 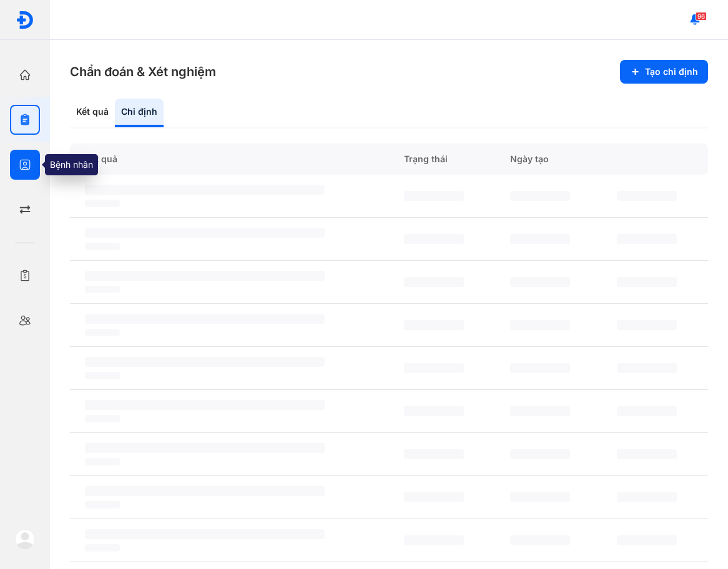 What do you see at coordinates (143, 72) in the screenshot?
I see `h3: Chẩn đoán & Xét nghiệm` at bounding box center [143, 72].